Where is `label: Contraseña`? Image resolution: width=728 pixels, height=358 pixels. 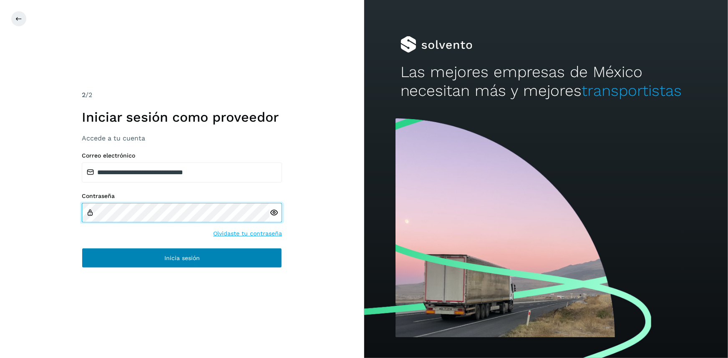
label: Contraseña is located at coordinates (182, 196).